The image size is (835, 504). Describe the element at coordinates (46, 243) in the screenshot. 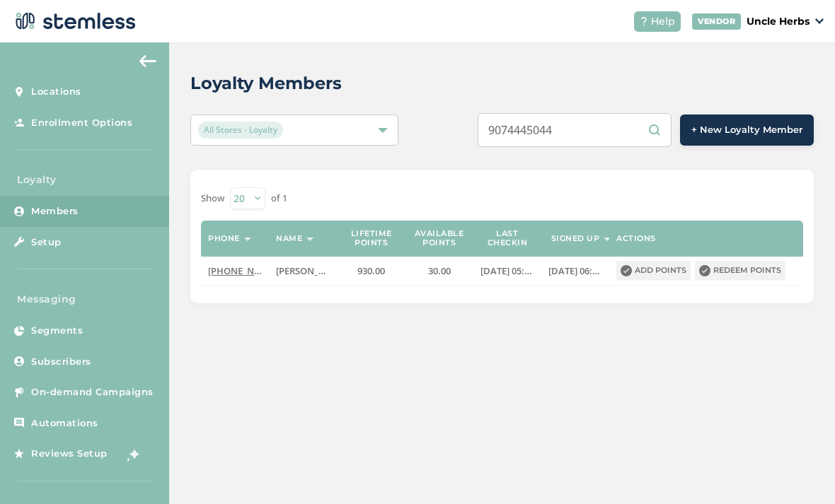

I see `span: Setup` at that location.